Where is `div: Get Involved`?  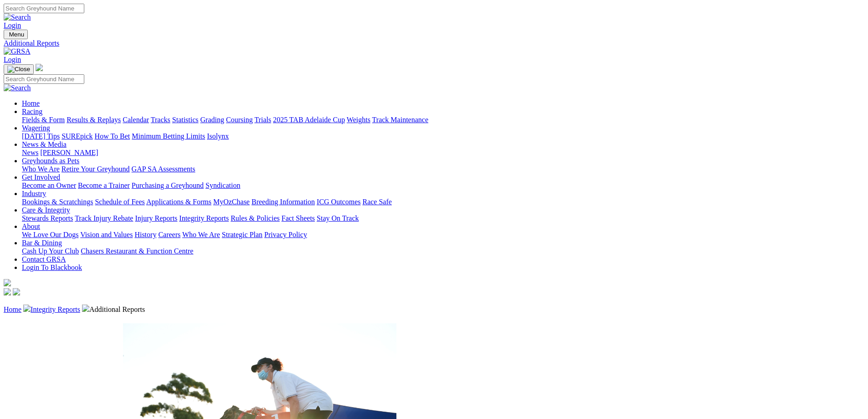
div: Get Involved is located at coordinates (443, 186).